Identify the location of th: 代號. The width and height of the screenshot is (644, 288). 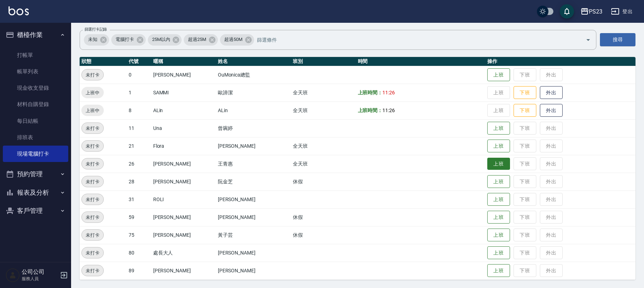
(139, 61).